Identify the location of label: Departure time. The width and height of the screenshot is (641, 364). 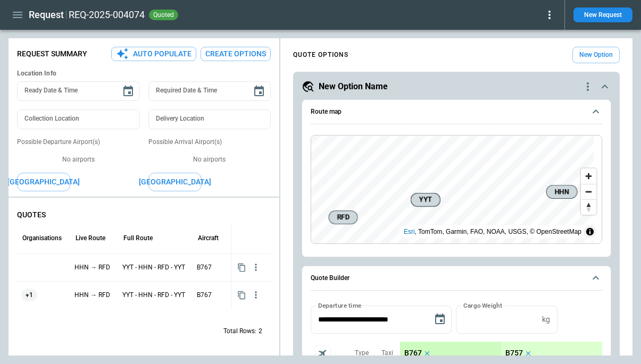
(340, 305).